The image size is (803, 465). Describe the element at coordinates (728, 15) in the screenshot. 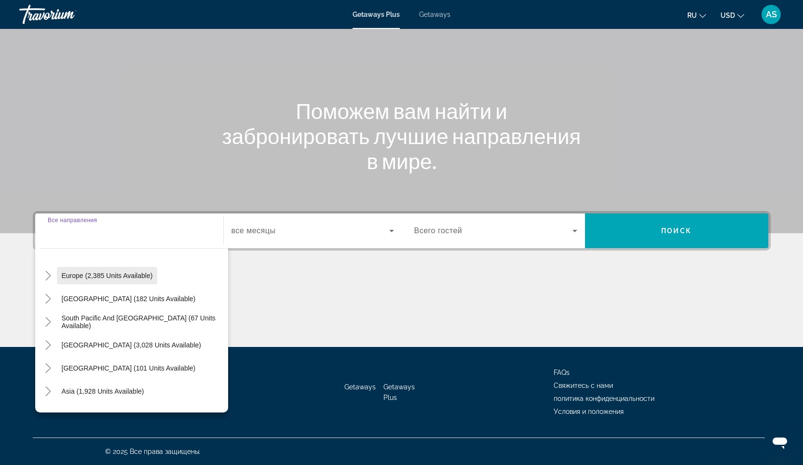

I see `span: USD` at that location.